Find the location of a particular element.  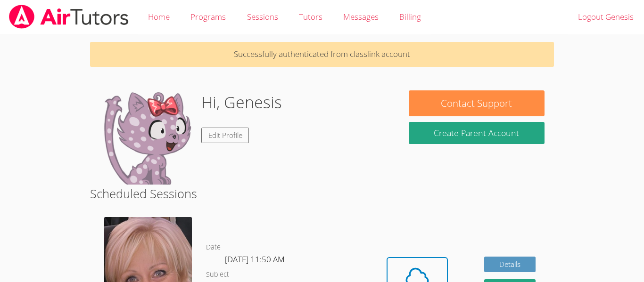

button: Contact Support is located at coordinates (476, 104).